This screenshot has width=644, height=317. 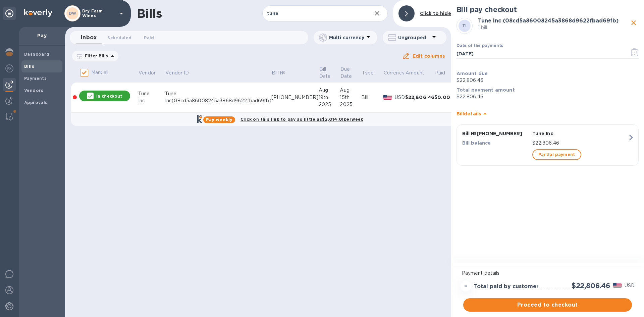 What do you see at coordinates (151, 73) in the screenshot?
I see `span: Vendor` at bounding box center [151, 73].